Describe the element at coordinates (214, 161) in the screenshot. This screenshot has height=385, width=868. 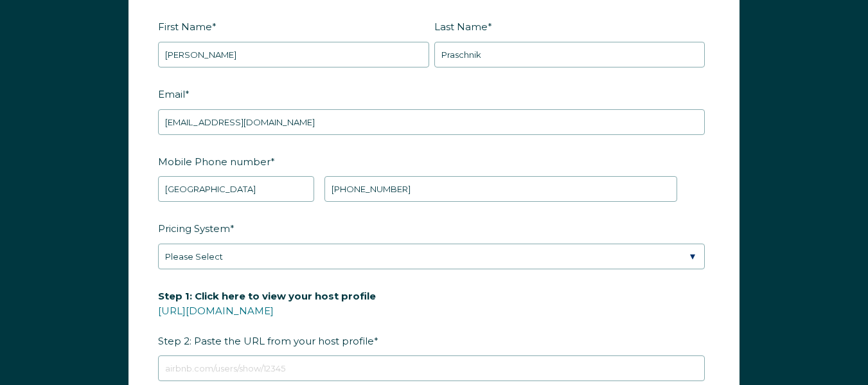
I see `span: Mobile Phone number` at that location.